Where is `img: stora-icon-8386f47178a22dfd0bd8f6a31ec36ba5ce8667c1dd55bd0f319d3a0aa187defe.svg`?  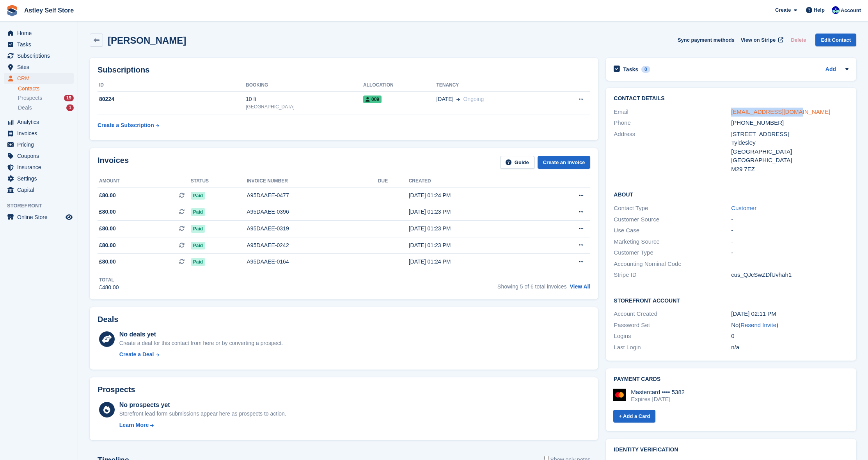 img: stora-icon-8386f47178a22dfd0bd8f6a31ec36ba5ce8667c1dd55bd0f319d3a0aa187defe.svg is located at coordinates (12, 11).